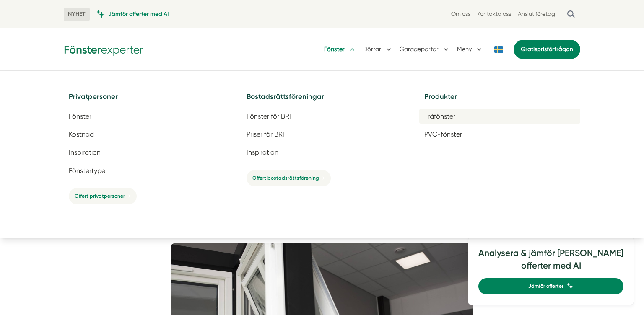  I want to click on a: Fönster för BRF, so click(322, 116).